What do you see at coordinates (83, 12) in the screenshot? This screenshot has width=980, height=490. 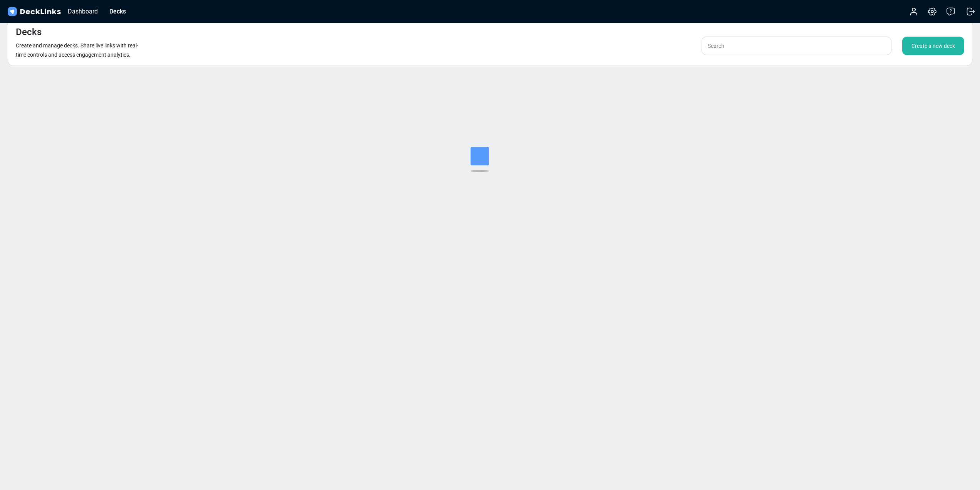 I see `div: Dashboard` at bounding box center [83, 12].